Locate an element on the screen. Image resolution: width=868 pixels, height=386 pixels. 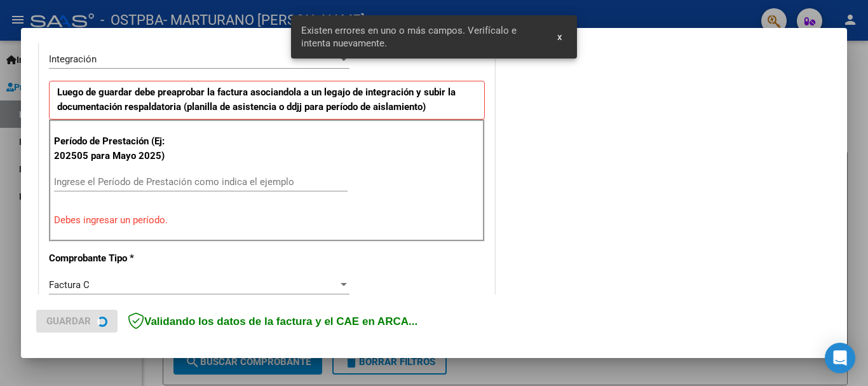
button: x is located at coordinates (559, 37).